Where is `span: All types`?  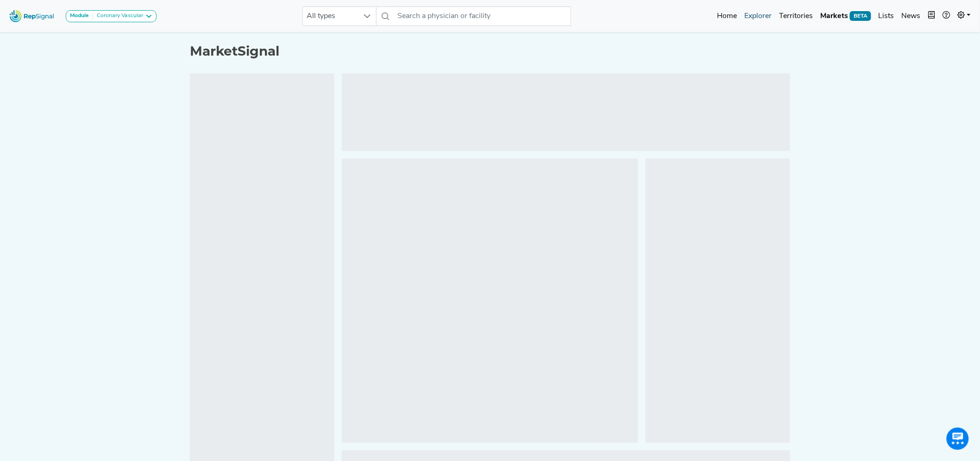
span: All types is located at coordinates (331, 16).